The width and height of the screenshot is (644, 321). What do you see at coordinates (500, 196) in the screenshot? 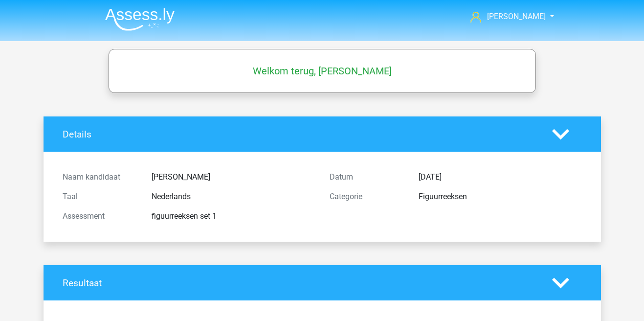
I see `div: Figuurreeksen` at bounding box center [500, 196].